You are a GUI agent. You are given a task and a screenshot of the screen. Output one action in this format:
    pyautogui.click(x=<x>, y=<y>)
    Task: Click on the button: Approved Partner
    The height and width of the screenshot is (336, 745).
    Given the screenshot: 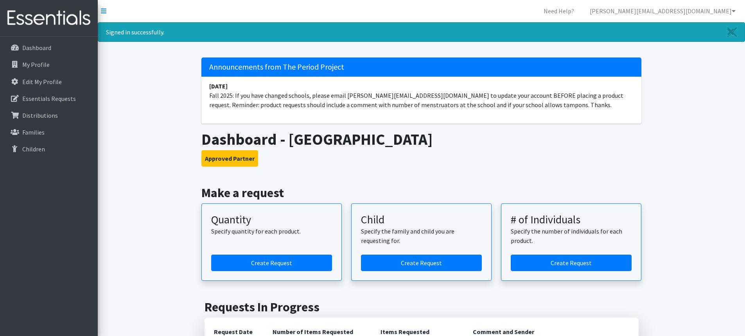 What is the action you would take?
    pyautogui.click(x=230, y=158)
    